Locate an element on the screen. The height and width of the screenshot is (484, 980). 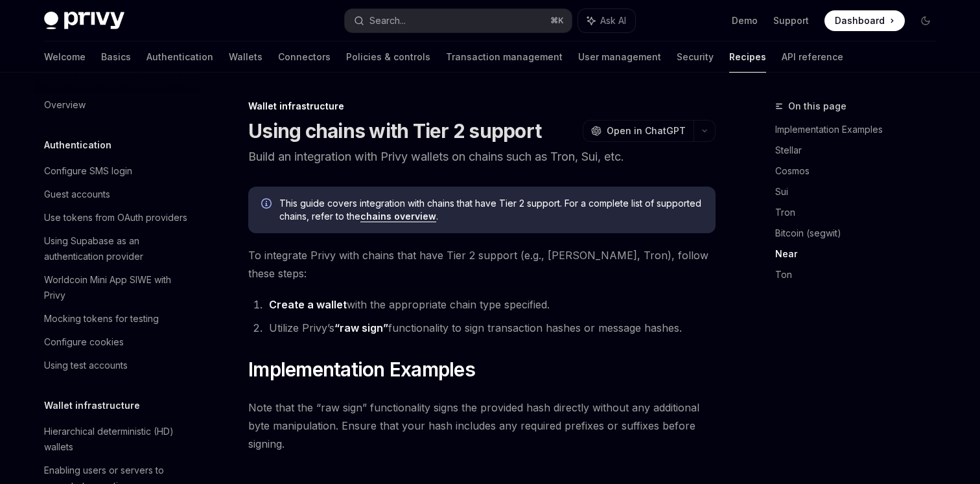
span: ⌘ K is located at coordinates (556, 20).